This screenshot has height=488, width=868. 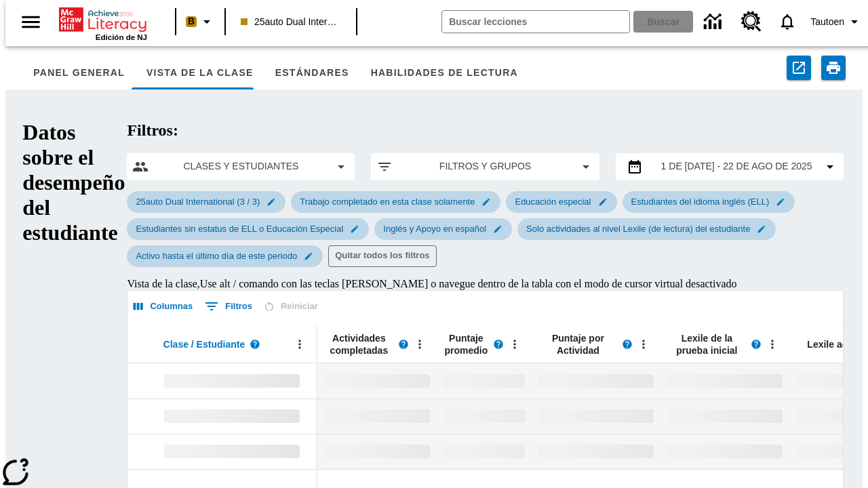 What do you see at coordinates (241, 166) in the screenshot?
I see `button: Seleccione las clases y los estudiantes opción del menú` at bounding box center [241, 166].